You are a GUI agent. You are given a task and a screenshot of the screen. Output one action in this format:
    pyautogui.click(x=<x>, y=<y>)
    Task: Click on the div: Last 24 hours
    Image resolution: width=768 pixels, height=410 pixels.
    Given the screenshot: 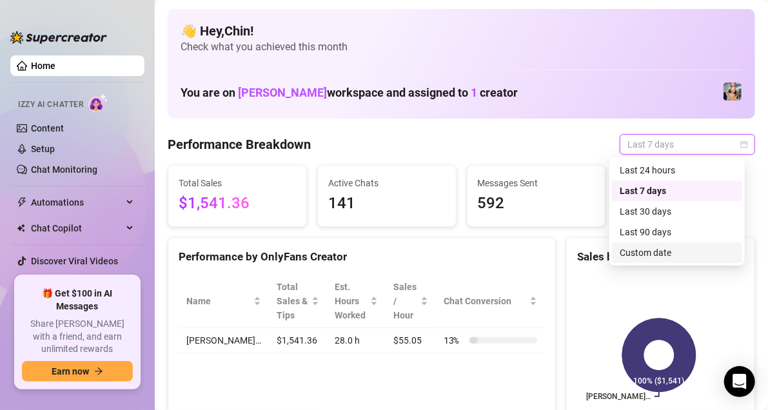 What is the action you would take?
    pyautogui.click(x=678, y=170)
    